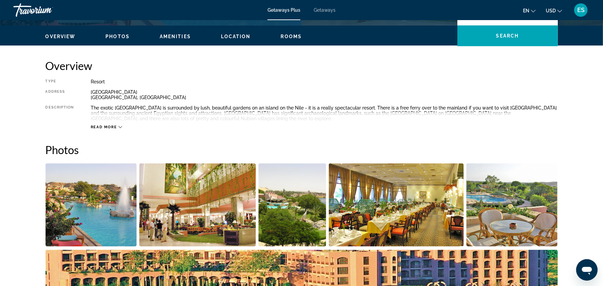 The image size is (603, 286). What do you see at coordinates (284, 10) in the screenshot?
I see `span: Getaways Plus` at bounding box center [284, 10].